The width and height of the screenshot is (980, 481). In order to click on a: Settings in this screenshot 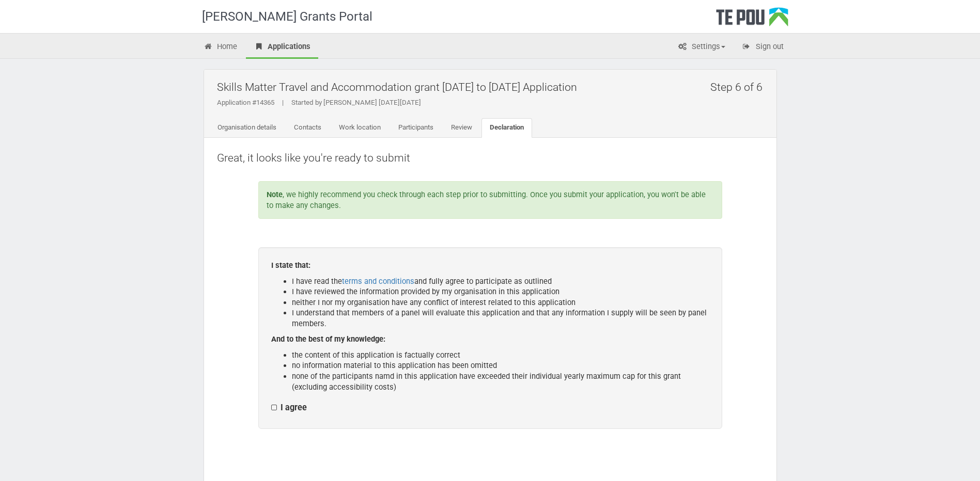, I will do `click(702, 48)`.